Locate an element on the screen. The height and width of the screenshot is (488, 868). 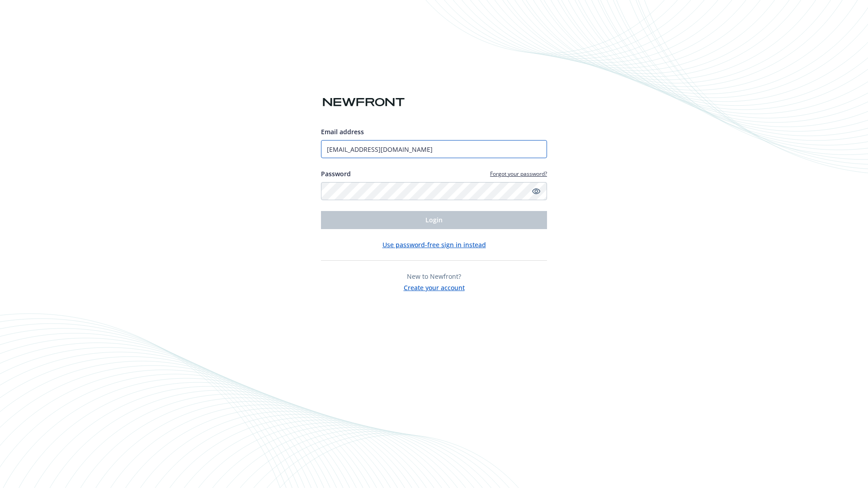
button: Login is located at coordinates (434, 220).